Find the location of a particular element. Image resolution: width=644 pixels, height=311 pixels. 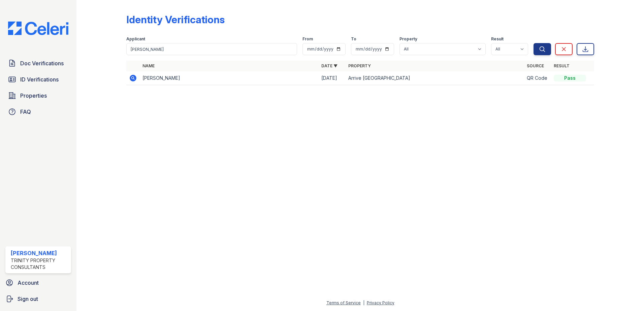

label: To is located at coordinates (354, 39).